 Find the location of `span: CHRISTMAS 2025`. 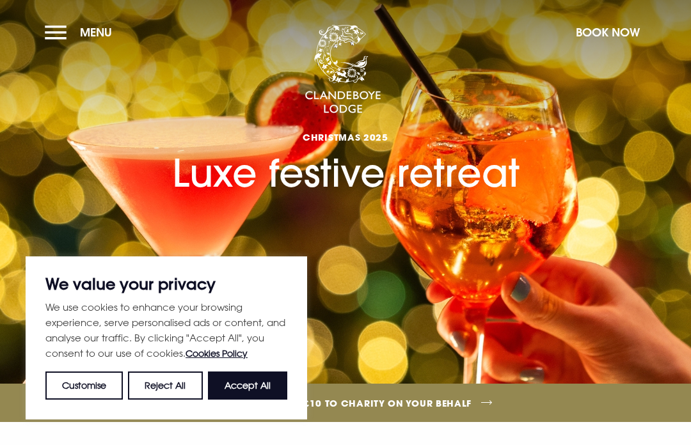

span: CHRISTMAS 2025 is located at coordinates (346, 137).